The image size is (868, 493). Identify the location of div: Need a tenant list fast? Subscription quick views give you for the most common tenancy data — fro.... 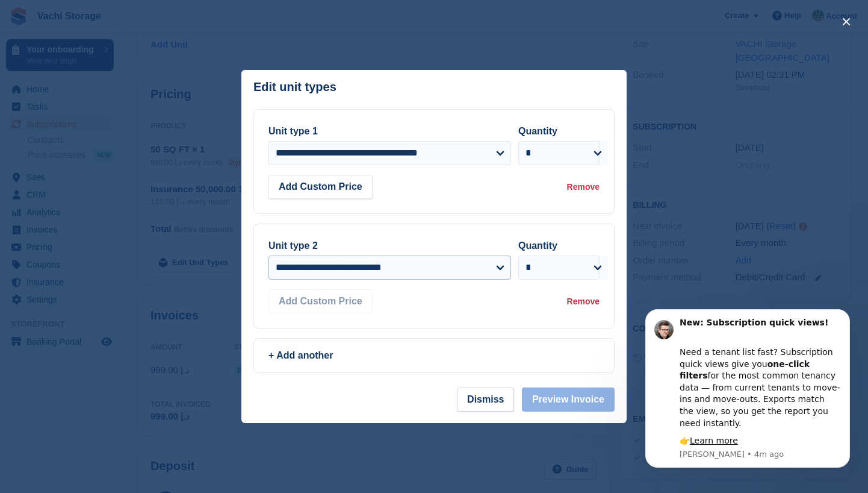
(133, 72).